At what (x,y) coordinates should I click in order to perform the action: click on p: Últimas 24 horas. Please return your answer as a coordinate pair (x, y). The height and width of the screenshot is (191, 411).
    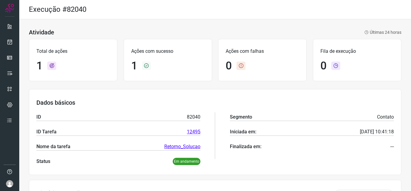
    Looking at the image, I should click on (383, 32).